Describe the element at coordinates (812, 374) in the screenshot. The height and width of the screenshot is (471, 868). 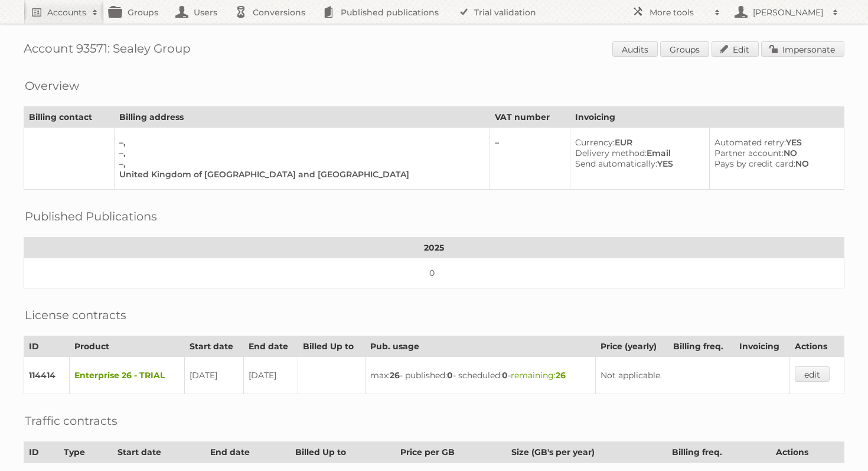
I see `a: edit` at that location.